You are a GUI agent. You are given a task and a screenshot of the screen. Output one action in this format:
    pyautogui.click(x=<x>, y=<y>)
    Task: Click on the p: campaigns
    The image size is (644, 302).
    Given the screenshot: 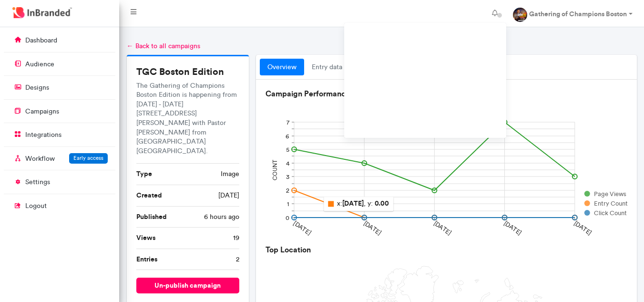 What is the action you would take?
    pyautogui.click(x=42, y=112)
    